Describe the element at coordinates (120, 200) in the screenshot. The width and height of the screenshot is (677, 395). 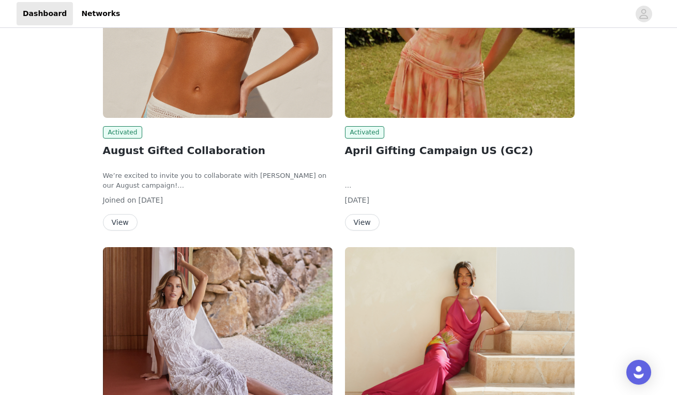
I see `span: Joined on` at that location.